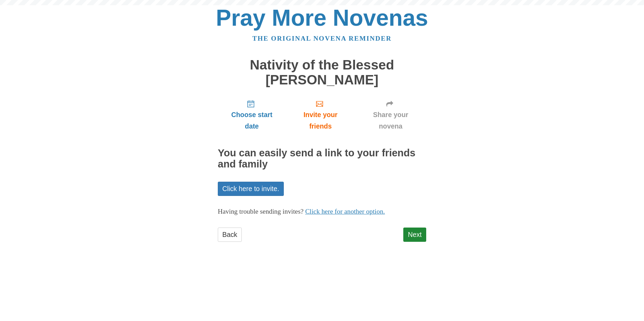  Describe the element at coordinates (260, 211) in the screenshot. I see `span: Having trouble sending invites?` at that location.